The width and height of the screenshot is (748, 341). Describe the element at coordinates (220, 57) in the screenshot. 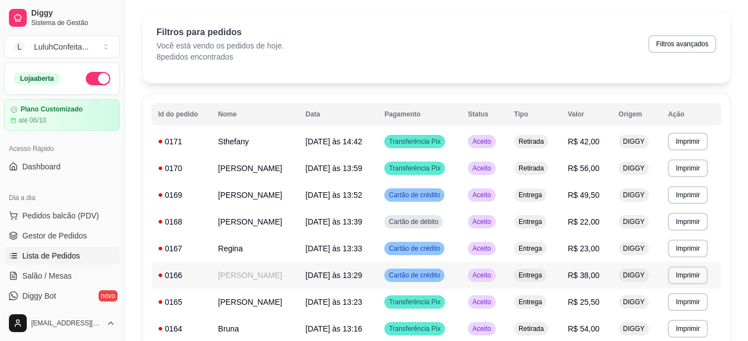

I see `p: 8 pedidos encontrados` at that location.